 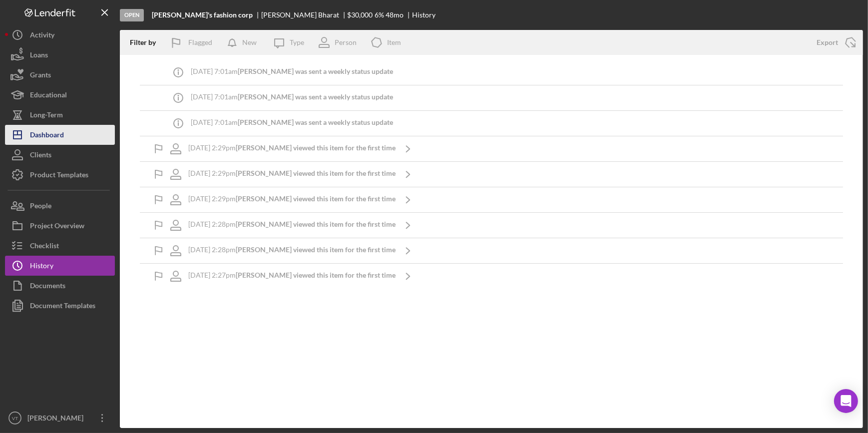 I want to click on a: History, so click(x=60, y=266).